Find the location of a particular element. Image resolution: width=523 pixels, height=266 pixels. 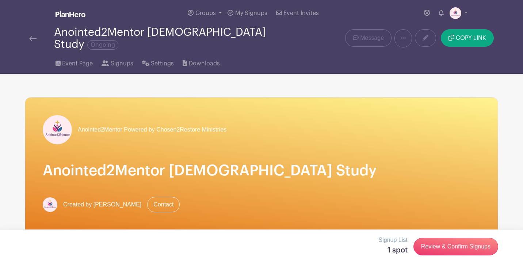

a: Downloads is located at coordinates (201, 62).